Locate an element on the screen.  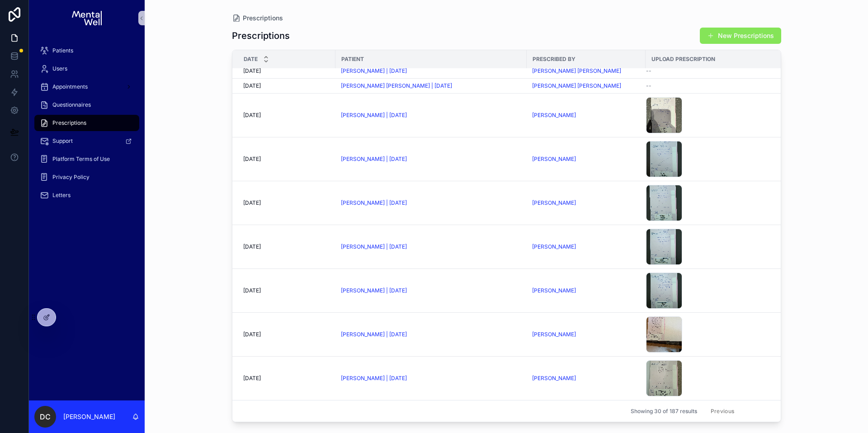
h1: Prescriptions is located at coordinates (261, 36).